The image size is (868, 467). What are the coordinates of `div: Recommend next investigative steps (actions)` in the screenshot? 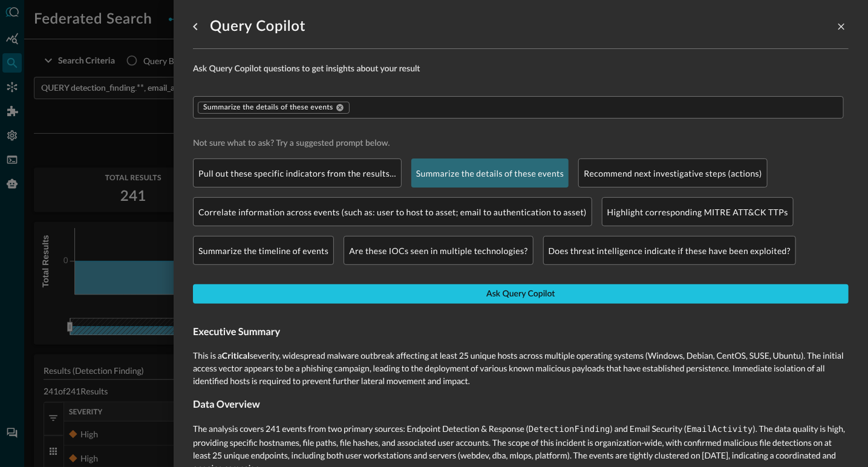 It's located at (673, 173).